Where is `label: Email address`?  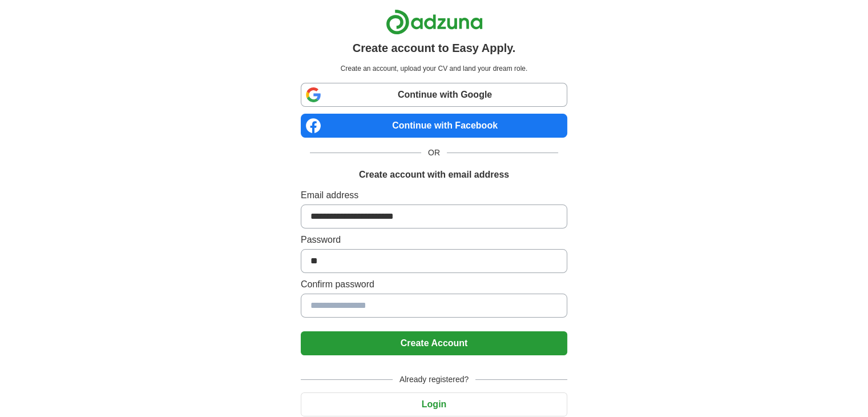 label: Email address is located at coordinates (434, 195).